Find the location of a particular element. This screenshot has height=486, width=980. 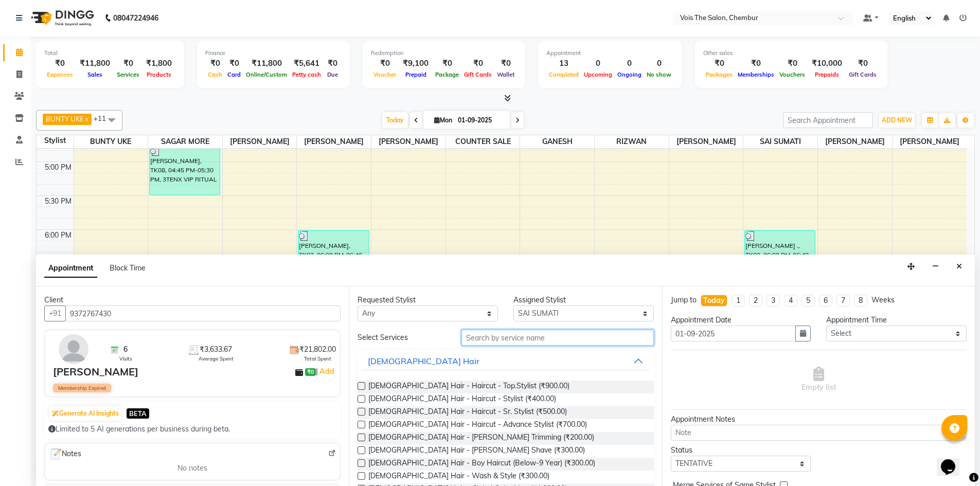

div: Redemption is located at coordinates (444, 53).